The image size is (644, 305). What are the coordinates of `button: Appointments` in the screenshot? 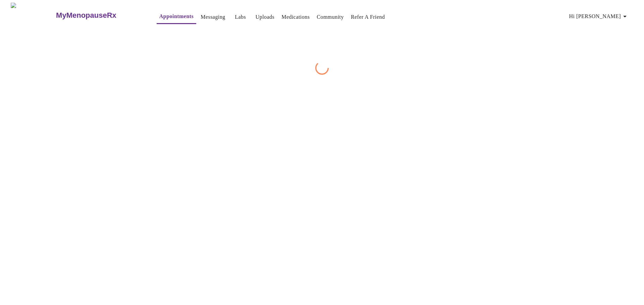 It's located at (177, 17).